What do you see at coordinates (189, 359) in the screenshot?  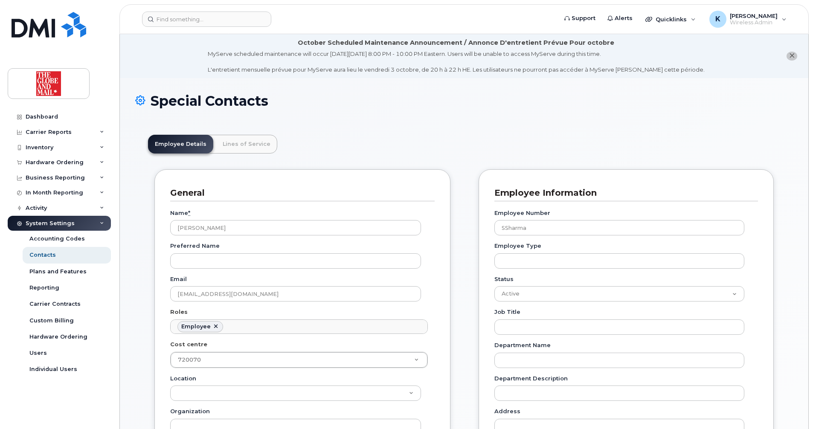 I see `span: 720070` at bounding box center [189, 359].